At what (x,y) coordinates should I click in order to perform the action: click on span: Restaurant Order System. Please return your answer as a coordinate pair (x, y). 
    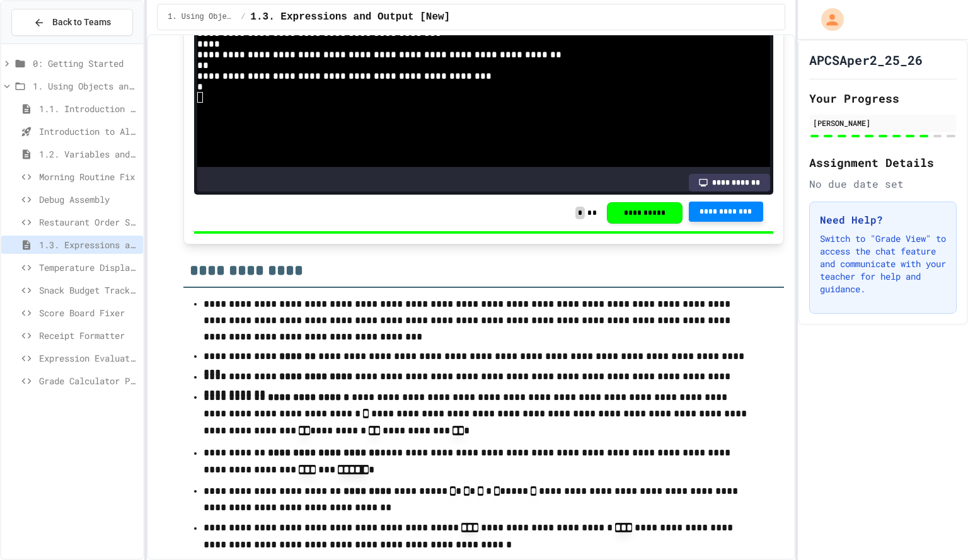
    Looking at the image, I should click on (88, 221).